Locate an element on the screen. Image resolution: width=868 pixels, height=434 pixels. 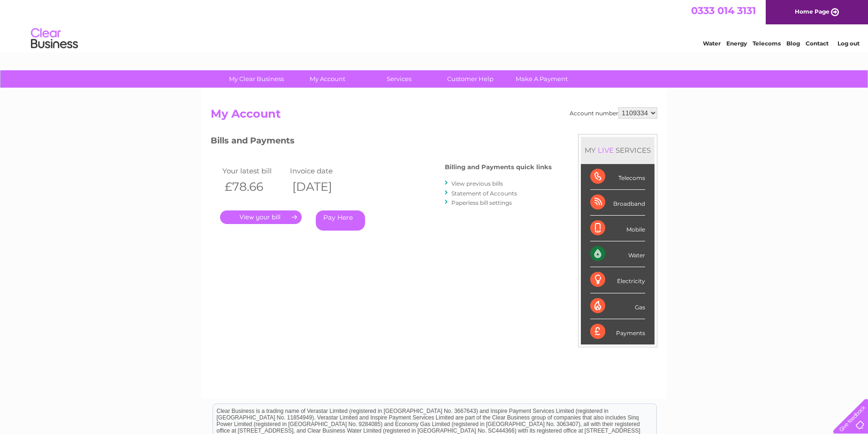
a: Blog is located at coordinates (793, 43).